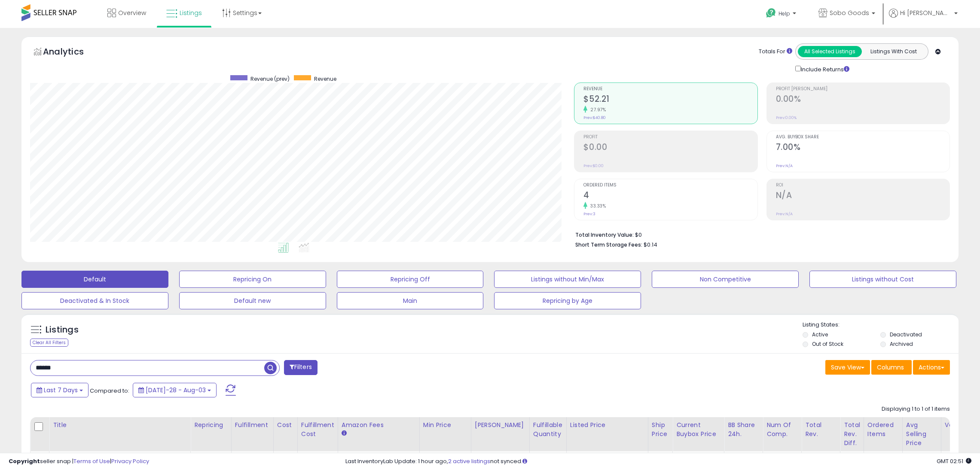  What do you see at coordinates (863, 196) in the screenshot?
I see `h2: N/A` at bounding box center [863, 196].